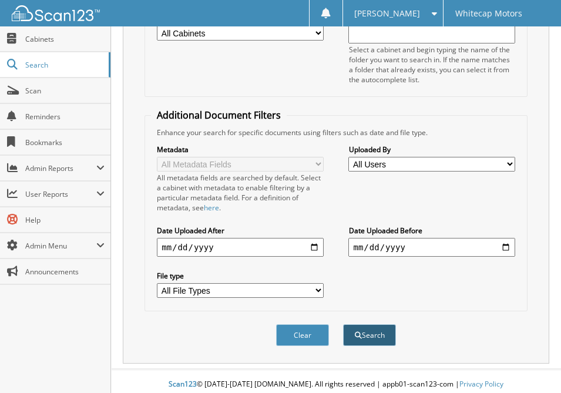 This screenshot has width=561, height=393. I want to click on div: Enhance your search for specific documents using filters such as date and file type., so click(335, 132).